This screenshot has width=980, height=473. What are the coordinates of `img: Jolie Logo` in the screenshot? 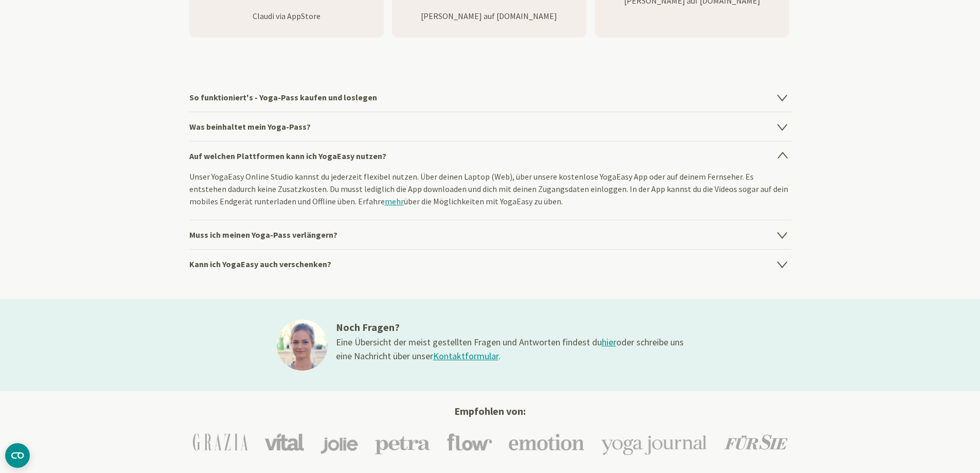 It's located at (339, 442).